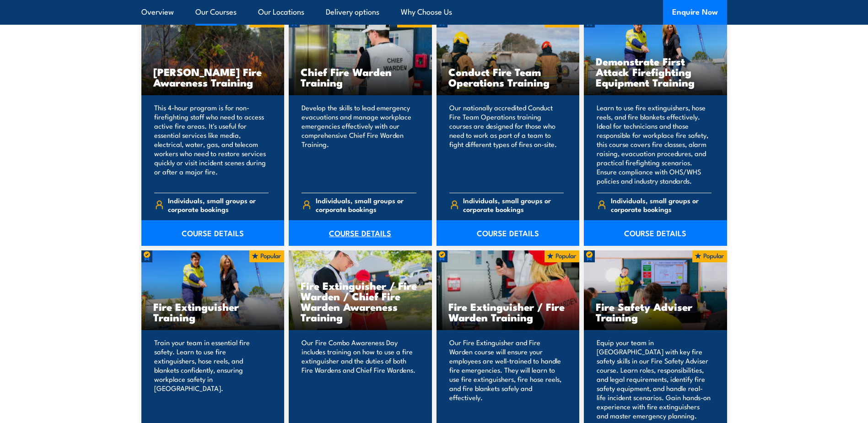  Describe the element at coordinates (212, 379) in the screenshot. I see `p: Train your team in essential fire safety. Learn to use fire extinguishers, hose reels, and blanke...` at that location.